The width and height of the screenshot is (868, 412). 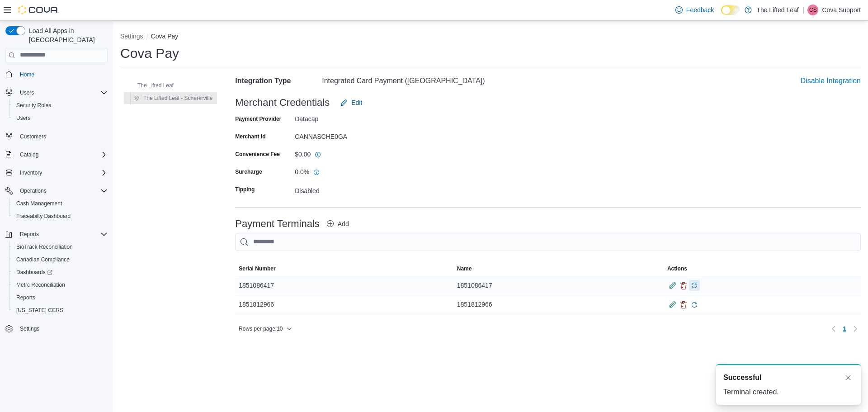 What do you see at coordinates (338, 224) in the screenshot?
I see `button: Add` at bounding box center [338, 224].